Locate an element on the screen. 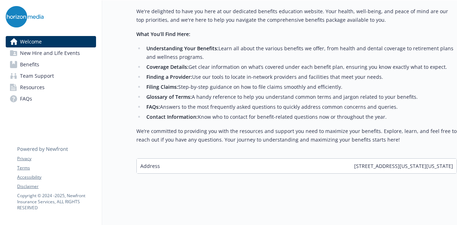  strong: Finding a Provider: is located at coordinates (169, 77).